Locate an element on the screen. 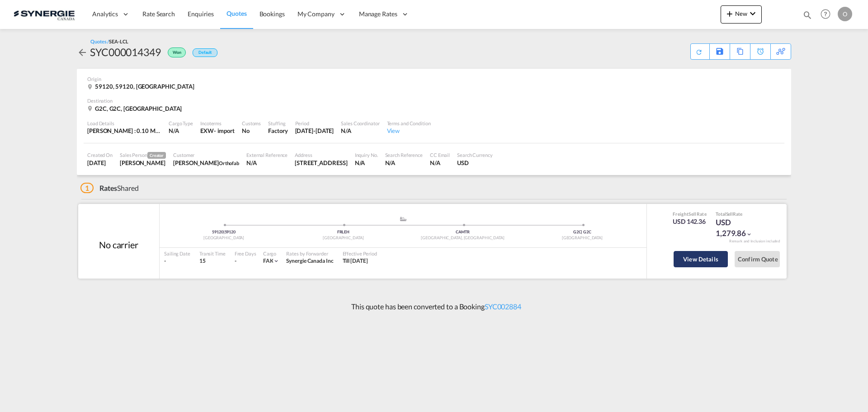 The height and width of the screenshot is (412, 868). div: Destination is located at coordinates (434, 100).